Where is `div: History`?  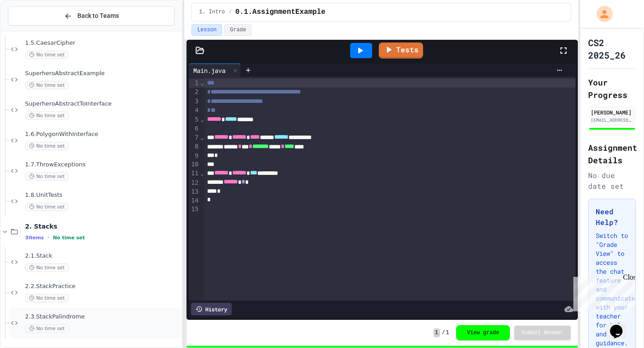 div: History is located at coordinates (211, 309).